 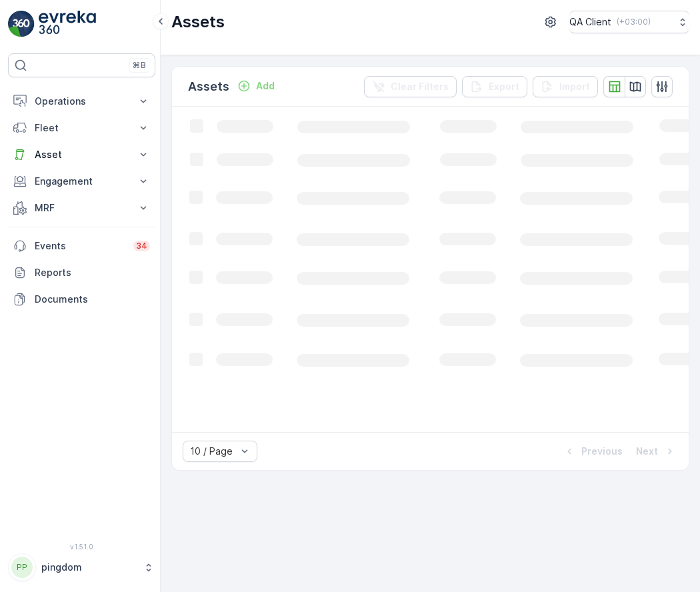 What do you see at coordinates (82, 546) in the screenshot?
I see `span: v 1.51.0` at bounding box center [82, 546].